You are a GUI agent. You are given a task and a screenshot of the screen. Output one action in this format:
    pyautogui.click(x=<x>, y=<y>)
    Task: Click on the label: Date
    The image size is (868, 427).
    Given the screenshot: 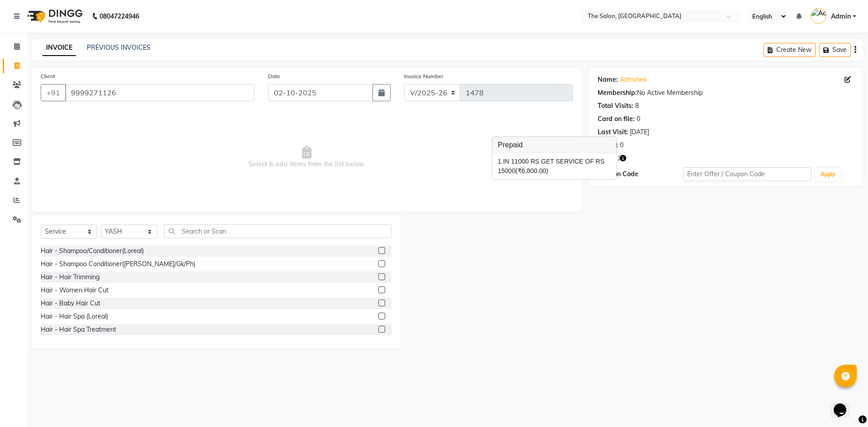 What is the action you would take?
    pyautogui.click(x=274, y=77)
    